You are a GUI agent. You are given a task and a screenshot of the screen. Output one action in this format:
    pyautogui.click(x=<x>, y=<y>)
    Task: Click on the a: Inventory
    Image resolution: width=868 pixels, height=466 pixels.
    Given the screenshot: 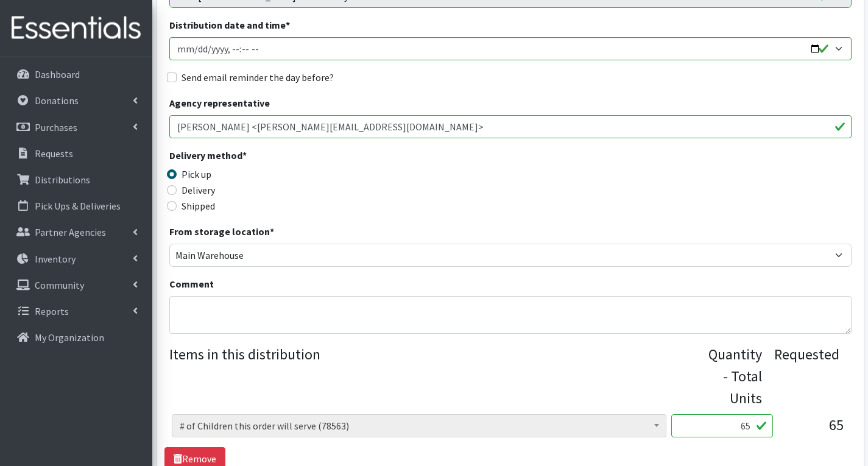 What is the action you would take?
    pyautogui.click(x=76, y=259)
    